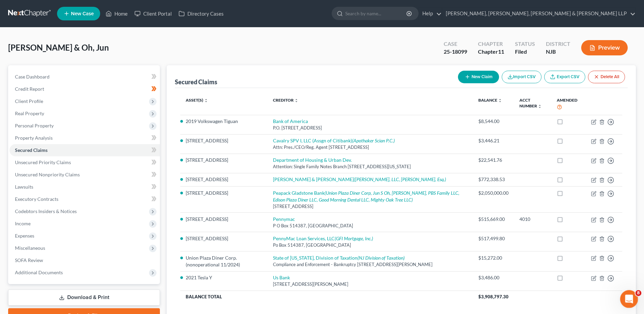 This screenshot has width=644, height=314. What do you see at coordinates (196, 82) in the screenshot?
I see `div: Secured Claims` at bounding box center [196, 82].